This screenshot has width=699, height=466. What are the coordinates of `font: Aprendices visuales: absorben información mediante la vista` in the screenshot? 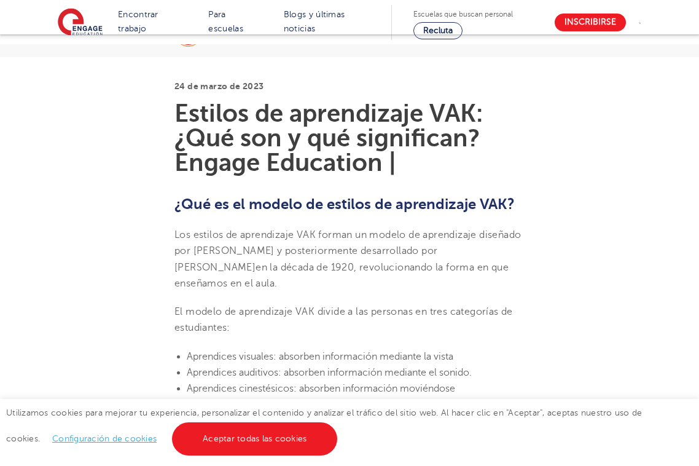 It's located at (320, 356).